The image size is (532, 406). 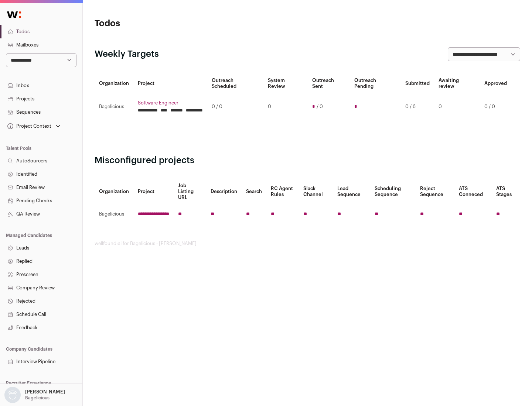 I want to click on th: Outreach Pending, so click(x=375, y=83).